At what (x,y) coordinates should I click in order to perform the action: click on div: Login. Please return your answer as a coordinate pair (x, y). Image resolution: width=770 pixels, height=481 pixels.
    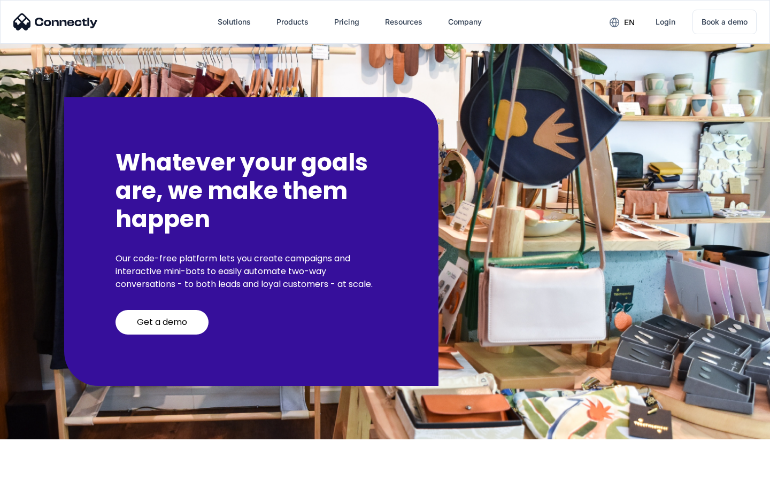
    Looking at the image, I should click on (665, 22).